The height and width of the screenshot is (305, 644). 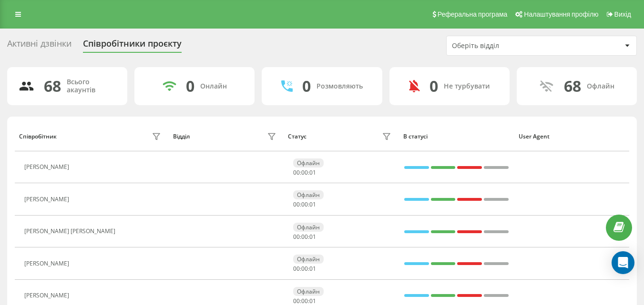 What do you see at coordinates (467, 86) in the screenshot?
I see `div: Не турбувати` at bounding box center [467, 86].